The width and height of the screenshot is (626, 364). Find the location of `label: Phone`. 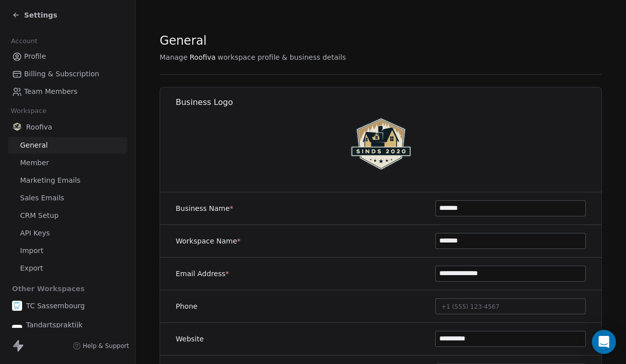

label: Phone is located at coordinates (186, 306).